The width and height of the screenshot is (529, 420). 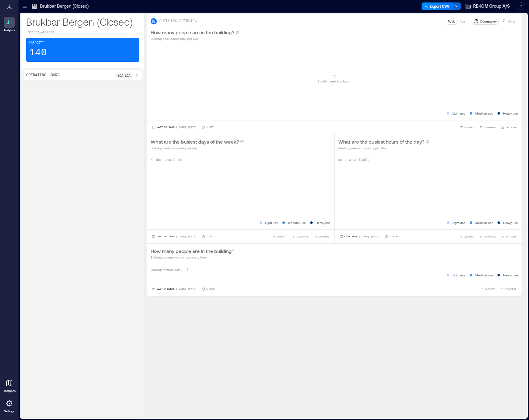 I want to click on p: 10a - 10a, so click(x=124, y=75).